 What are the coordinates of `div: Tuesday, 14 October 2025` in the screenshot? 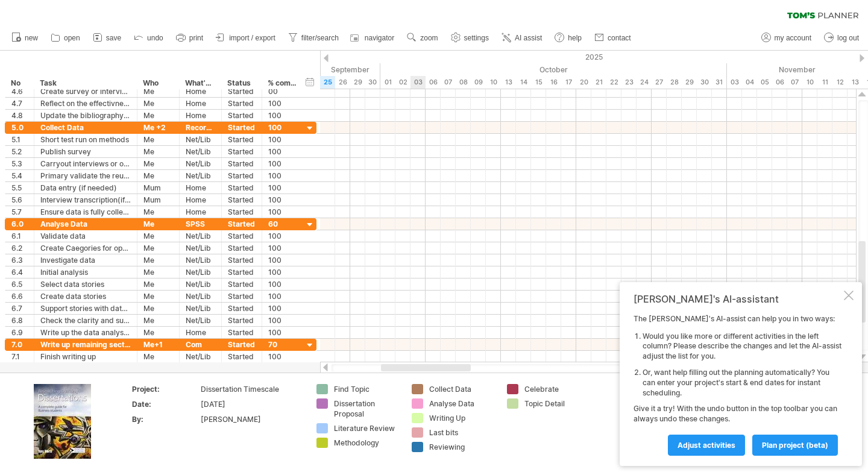 It's located at (523, 82).